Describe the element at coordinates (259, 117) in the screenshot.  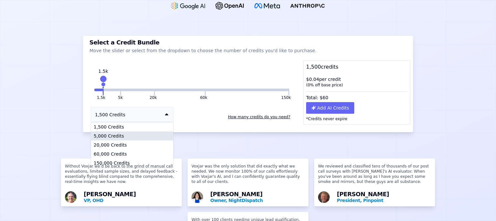
I see `button: How many credits do you need?` at that location.